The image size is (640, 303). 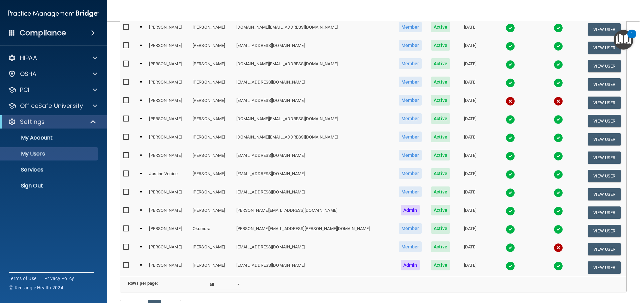 What do you see at coordinates (52, 90) in the screenshot?
I see `a: PCI` at bounding box center [52, 90].